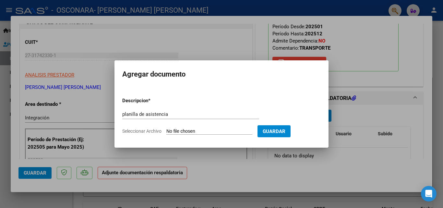  I want to click on span: Seleccionar Archivo, so click(142, 131).